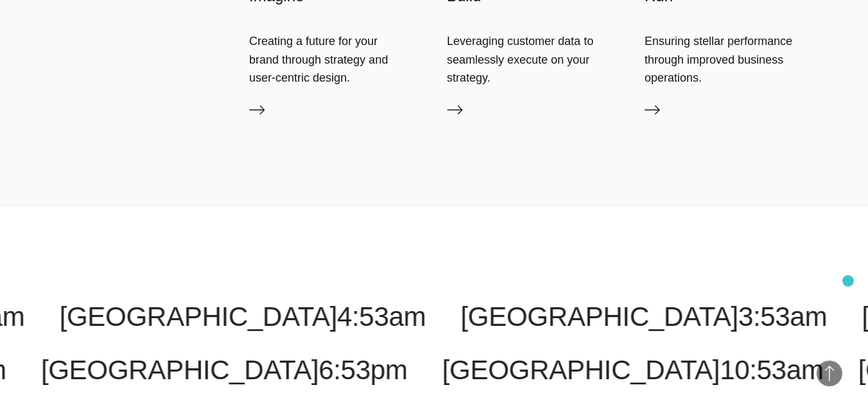 This screenshot has width=868, height=412. I want to click on div: Ensuring stellar performance through improved business operations., so click(731, 59).